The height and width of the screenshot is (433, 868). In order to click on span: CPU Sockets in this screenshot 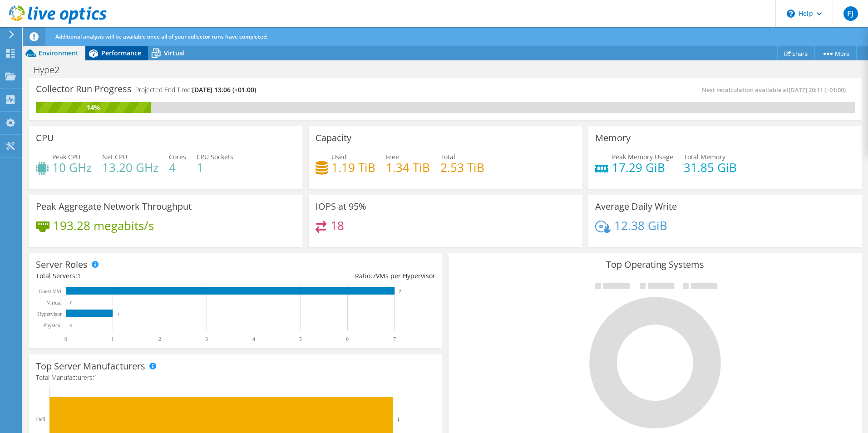, I will do `click(214, 156)`.